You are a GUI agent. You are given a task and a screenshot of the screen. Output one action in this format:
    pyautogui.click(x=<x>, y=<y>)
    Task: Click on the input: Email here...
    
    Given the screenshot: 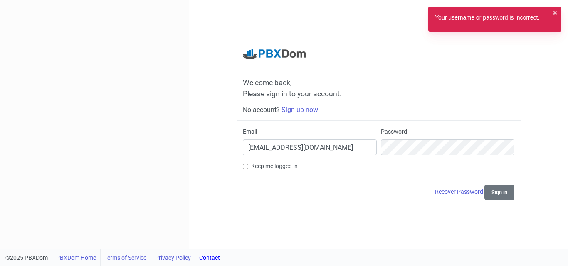 What is the action you would take?
    pyautogui.click(x=309, y=148)
    